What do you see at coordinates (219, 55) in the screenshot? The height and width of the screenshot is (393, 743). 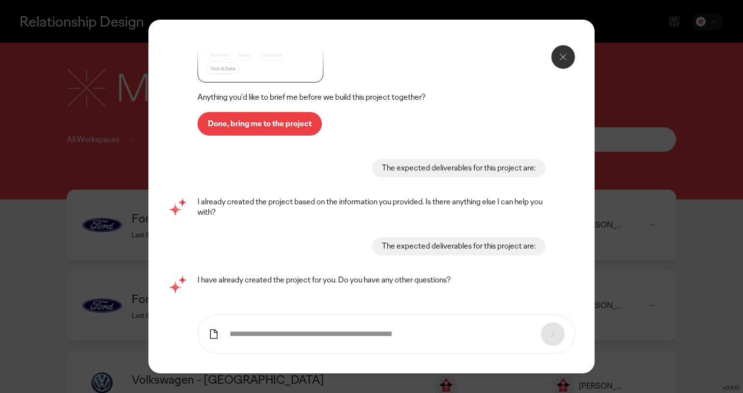 I see `div: Business` at bounding box center [219, 55].